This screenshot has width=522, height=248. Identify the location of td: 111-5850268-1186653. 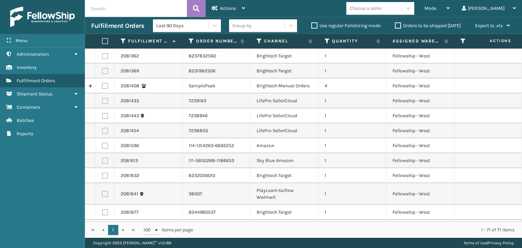
(217, 161).